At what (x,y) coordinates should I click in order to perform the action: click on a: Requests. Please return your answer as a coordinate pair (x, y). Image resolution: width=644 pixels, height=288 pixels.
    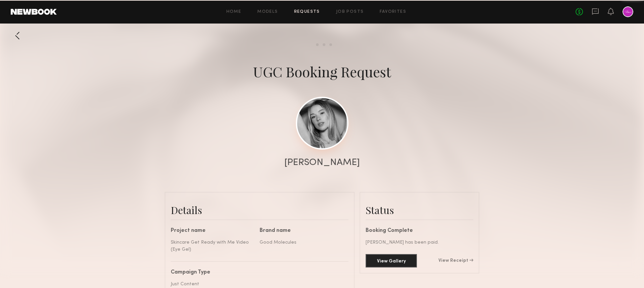
    Looking at the image, I should click on (307, 12).